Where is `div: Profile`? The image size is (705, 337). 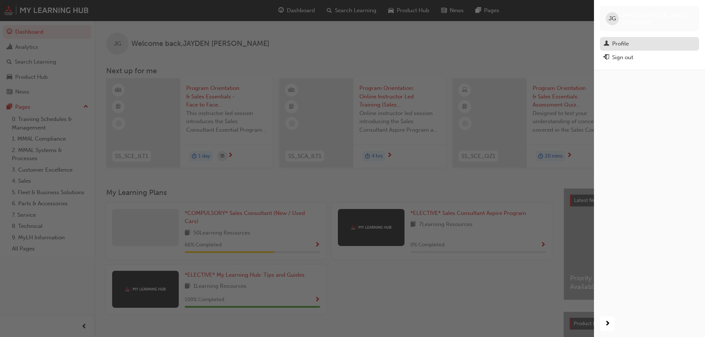
div: Profile is located at coordinates (621, 44).